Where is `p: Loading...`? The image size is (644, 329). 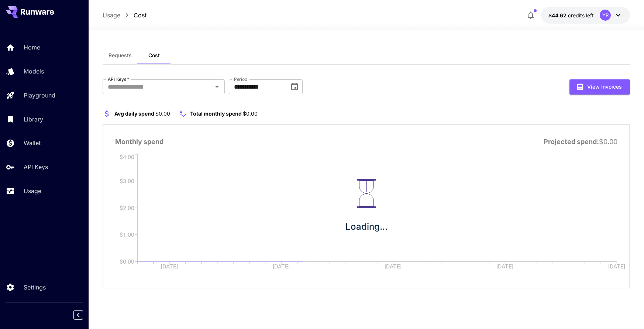
p: Loading... is located at coordinates (366, 227).